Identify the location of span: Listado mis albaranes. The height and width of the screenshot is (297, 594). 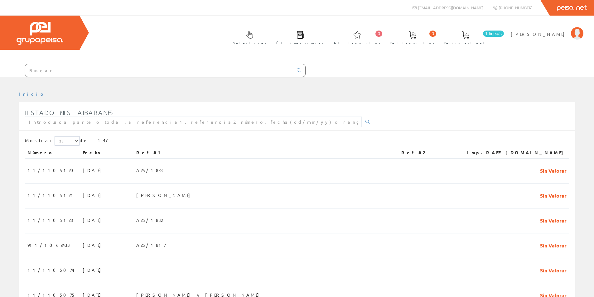
(69, 113).